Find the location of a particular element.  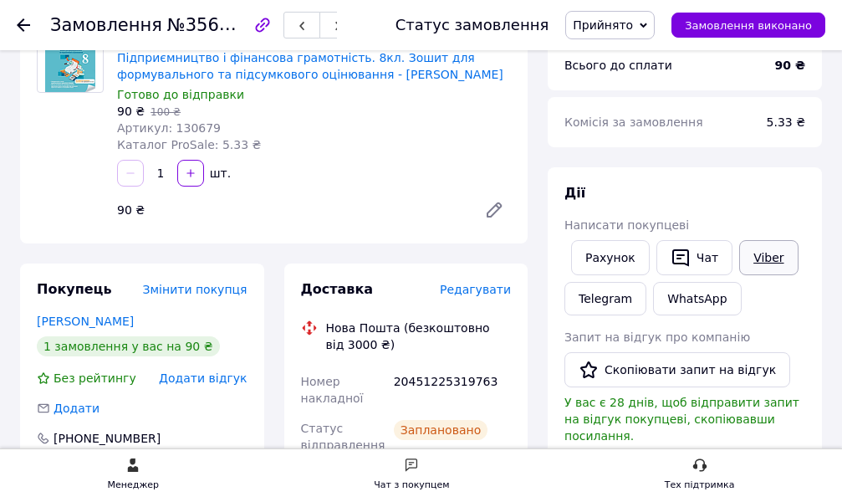

span: Дії is located at coordinates (575, 192).